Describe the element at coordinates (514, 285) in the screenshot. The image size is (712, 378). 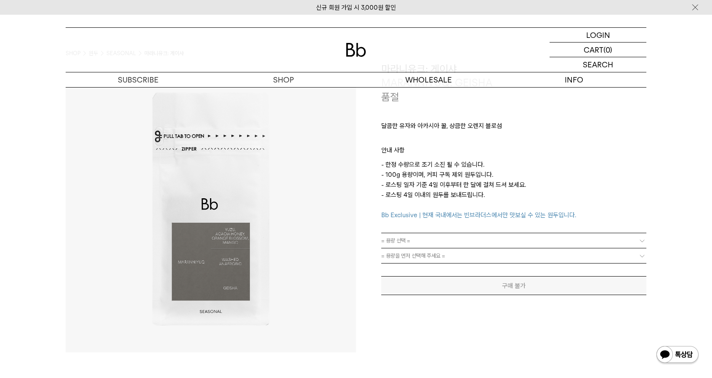
I see `button: 구매 불가` at that location.